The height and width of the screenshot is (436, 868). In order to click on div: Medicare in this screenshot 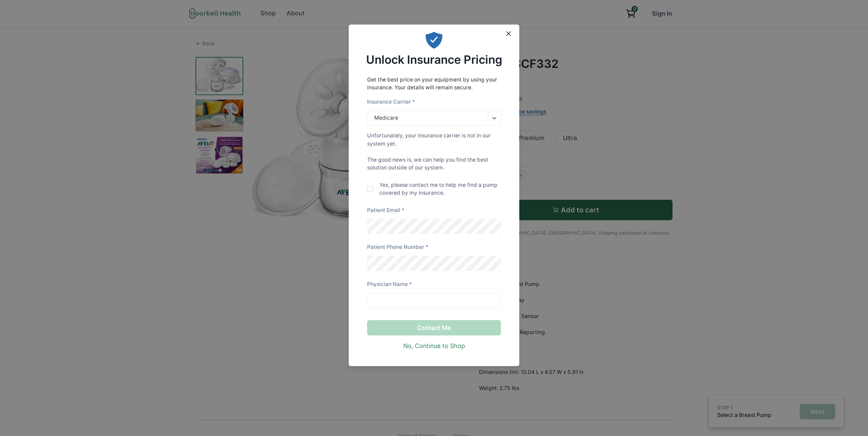, I will do `click(386, 118)`.